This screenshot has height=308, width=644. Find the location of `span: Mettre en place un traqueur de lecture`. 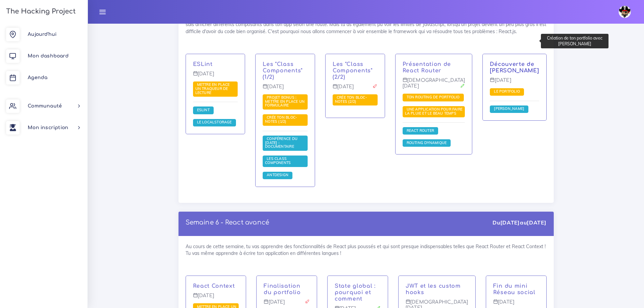

span: Mettre en place un traqueur de lecture is located at coordinates (213, 88).